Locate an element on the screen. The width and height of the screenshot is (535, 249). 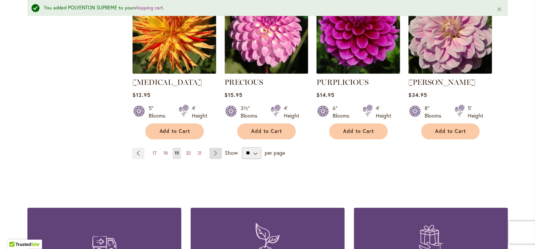
a: 18 is located at coordinates (165, 153).